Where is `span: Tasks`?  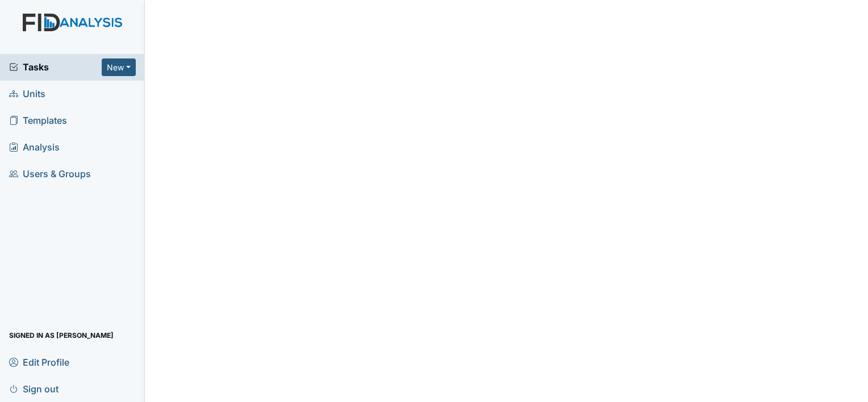
span: Tasks is located at coordinates (55, 67).